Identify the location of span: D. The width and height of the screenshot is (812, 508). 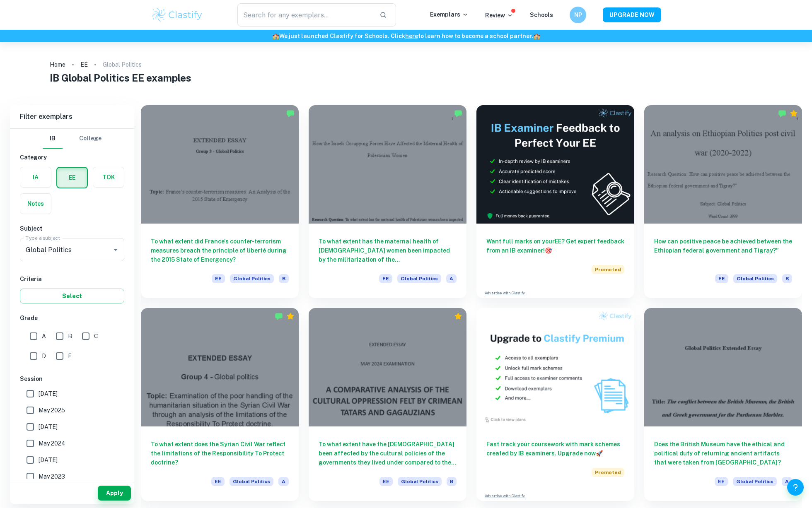
(44, 356).